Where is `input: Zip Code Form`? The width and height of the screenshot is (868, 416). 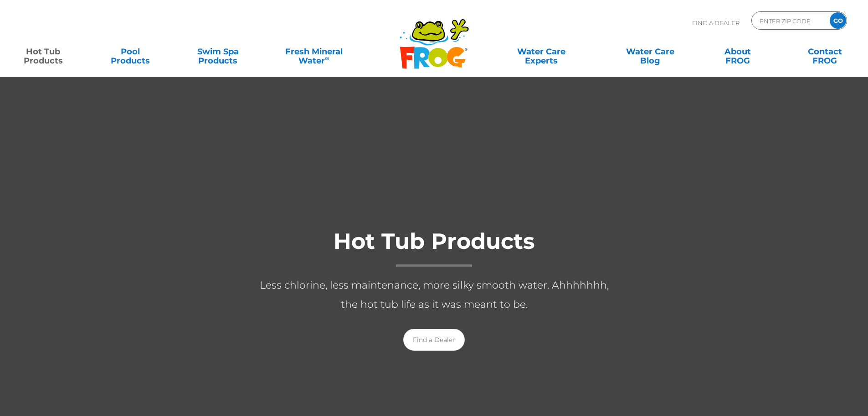
input: Zip Code Form is located at coordinates (789, 20).